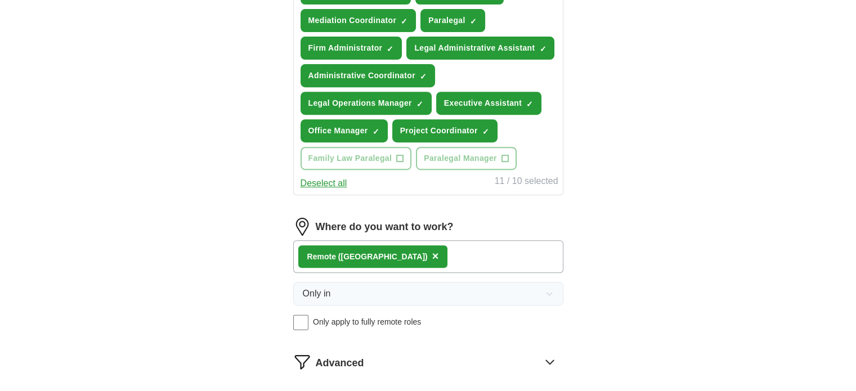  What do you see at coordinates (439, 131) in the screenshot?
I see `span: Project Coordinator` at bounding box center [439, 131].